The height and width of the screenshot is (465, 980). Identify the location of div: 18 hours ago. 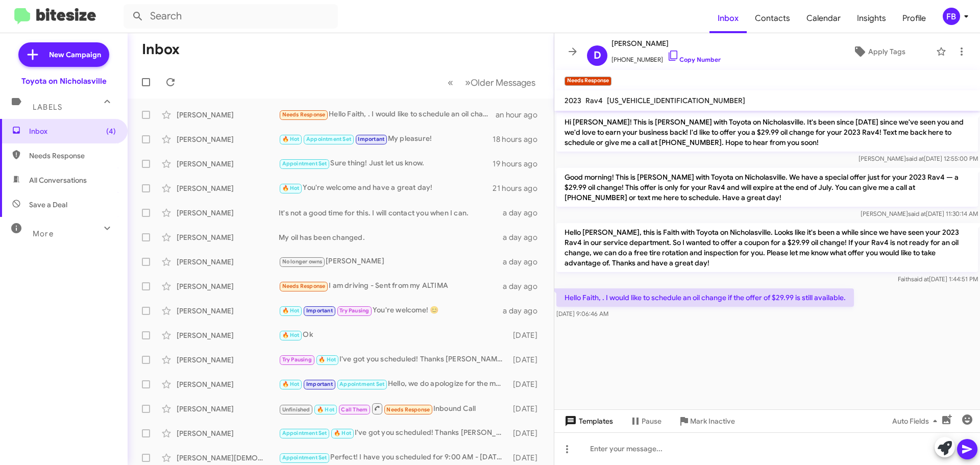
(519, 139).